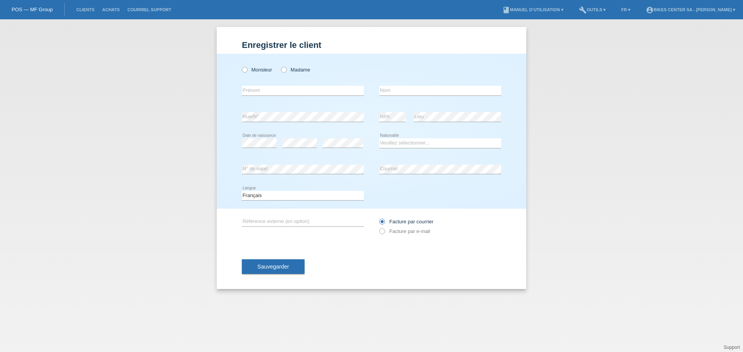 Image resolution: width=743 pixels, height=352 pixels. What do you see at coordinates (732, 348) in the screenshot?
I see `a: Support` at bounding box center [732, 348].